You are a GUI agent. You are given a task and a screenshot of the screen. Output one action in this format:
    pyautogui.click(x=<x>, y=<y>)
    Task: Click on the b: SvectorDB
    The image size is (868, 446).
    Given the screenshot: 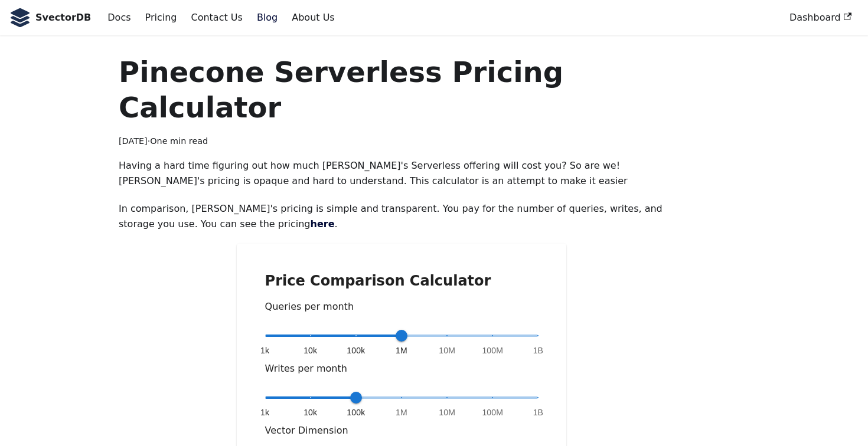 What is the action you would take?
    pyautogui.click(x=63, y=18)
    